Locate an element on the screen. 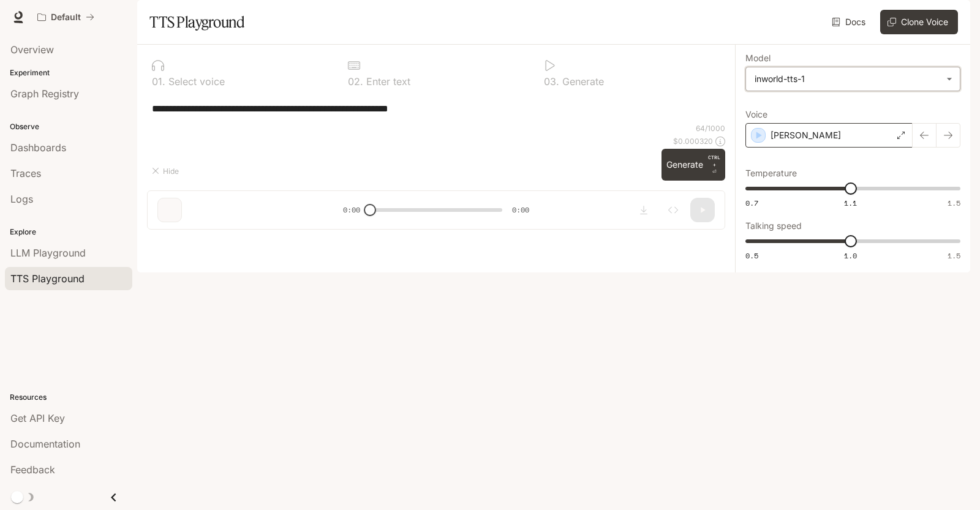  button: All workspaces is located at coordinates (66, 17).